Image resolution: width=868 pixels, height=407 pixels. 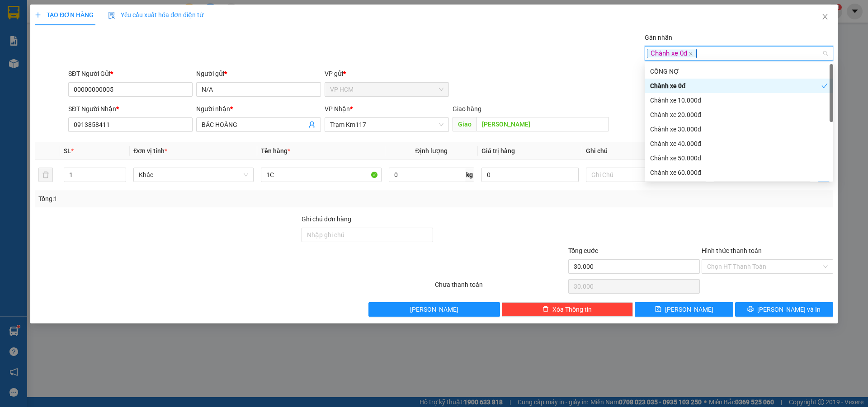 What do you see at coordinates (699, 53) in the screenshot?
I see `input: Gán nhãn` at bounding box center [699, 53].